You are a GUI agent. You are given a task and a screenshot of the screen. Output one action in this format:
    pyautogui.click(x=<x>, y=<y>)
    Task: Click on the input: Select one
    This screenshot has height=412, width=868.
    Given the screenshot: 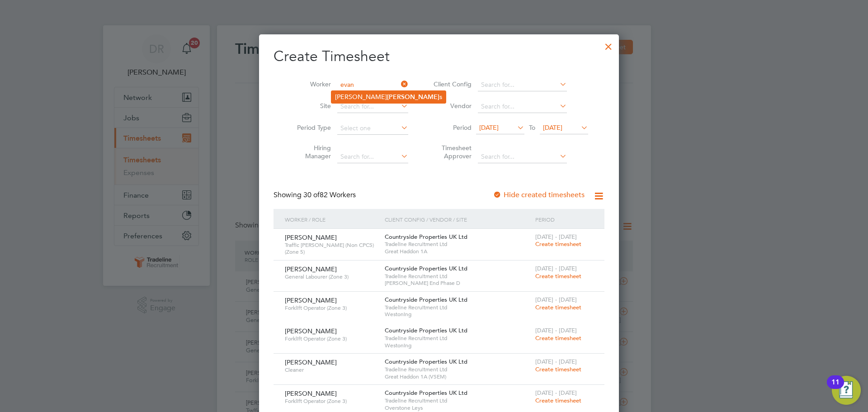 What is the action you would take?
    pyautogui.click(x=373, y=129)
    